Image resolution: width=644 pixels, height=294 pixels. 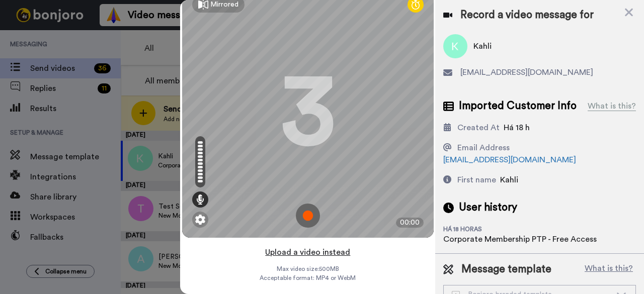 What do you see at coordinates (518, 106) in the screenshot?
I see `span: Imported Customer Info` at bounding box center [518, 106].